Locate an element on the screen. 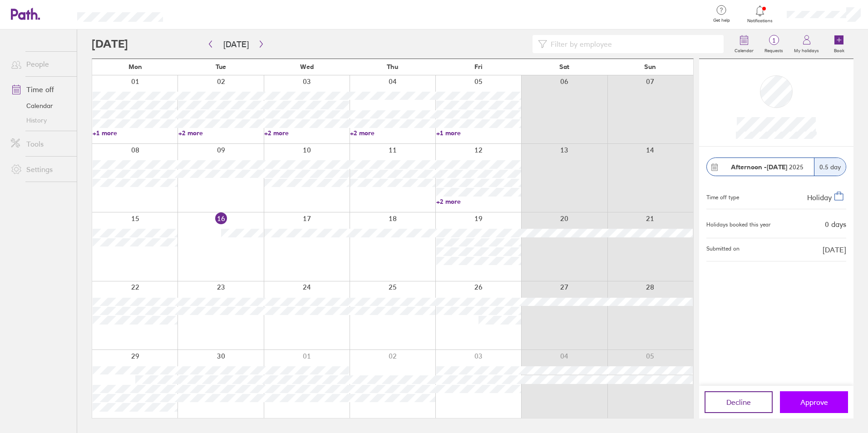 The height and width of the screenshot is (433, 868). span: Wed is located at coordinates (307, 67).